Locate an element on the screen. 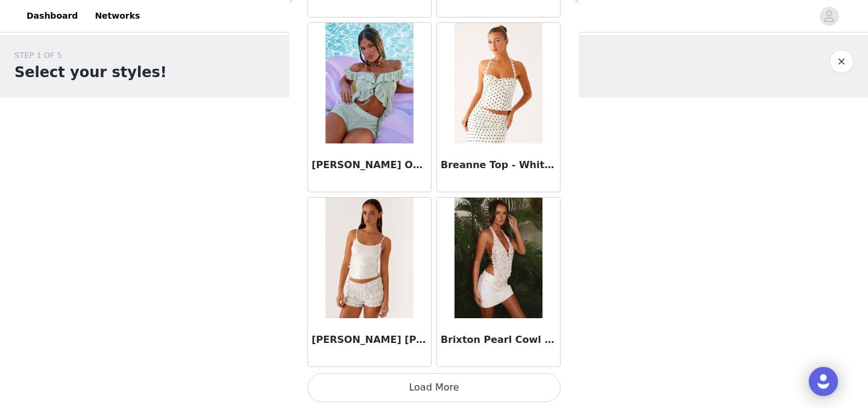 The image size is (868, 408). button: Load More is located at coordinates (434, 388).